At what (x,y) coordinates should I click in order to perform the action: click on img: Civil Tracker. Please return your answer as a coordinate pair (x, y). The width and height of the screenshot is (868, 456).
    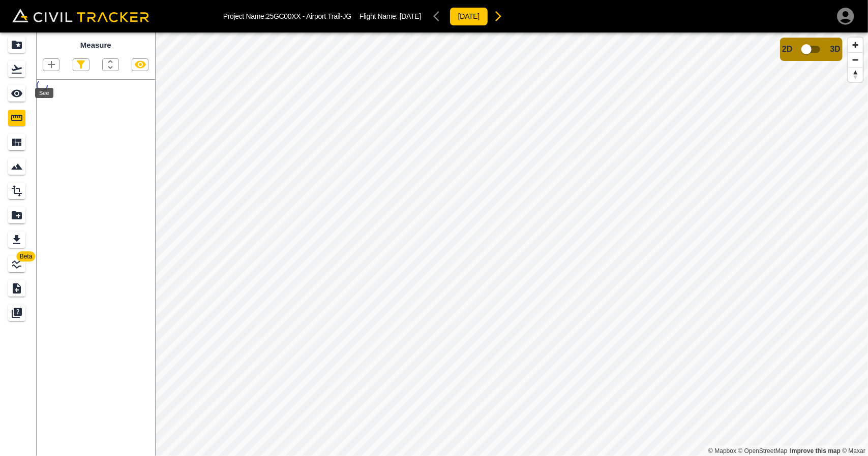
    Looking at the image, I should click on (81, 16).